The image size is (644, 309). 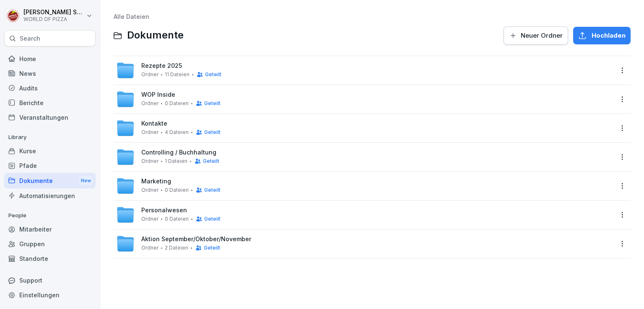 I want to click on span: 1 Dateien, so click(x=176, y=161).